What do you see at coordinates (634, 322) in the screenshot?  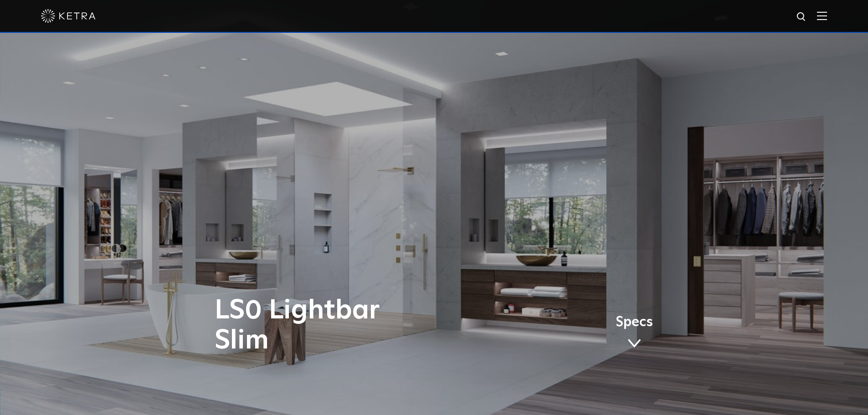 I see `span: Specs` at bounding box center [634, 322].